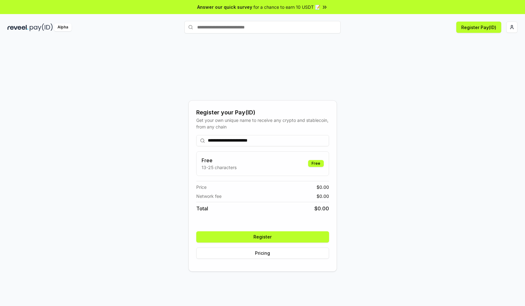  Describe the element at coordinates (316, 163) in the screenshot. I see `div: Free` at that location.